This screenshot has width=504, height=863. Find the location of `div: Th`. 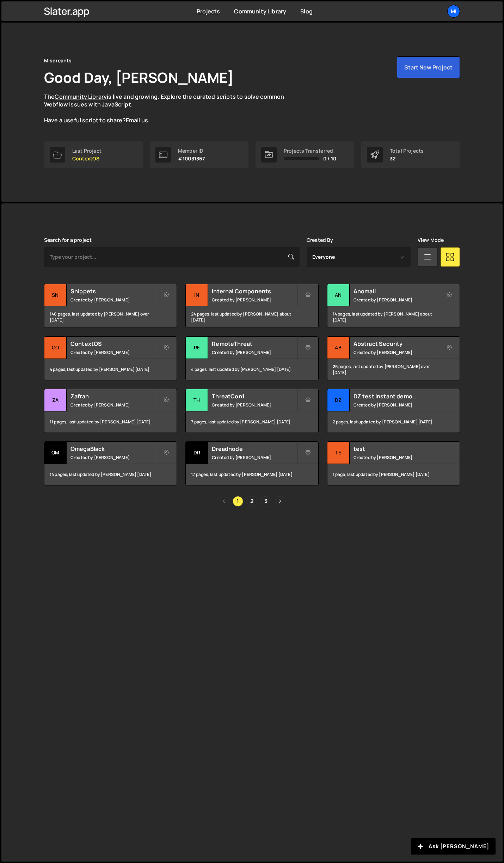

div: Th is located at coordinates (197, 400).